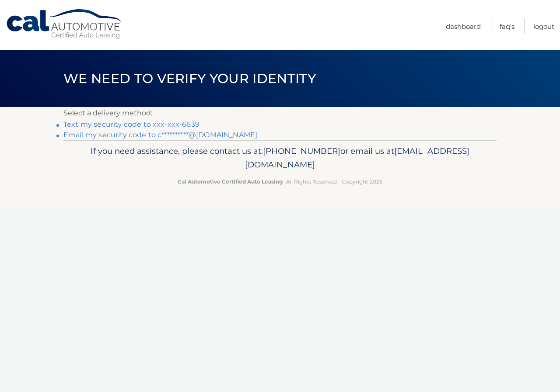  I want to click on a: FAQ's, so click(507, 26).